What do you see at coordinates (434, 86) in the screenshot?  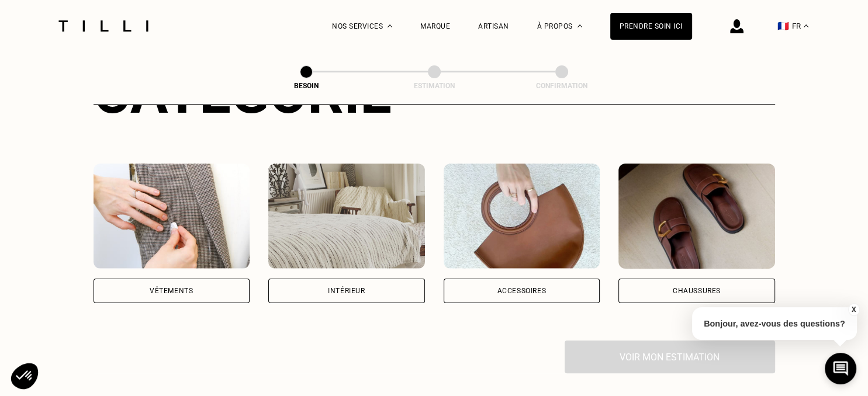 I see `div: Estimation` at bounding box center [434, 86].